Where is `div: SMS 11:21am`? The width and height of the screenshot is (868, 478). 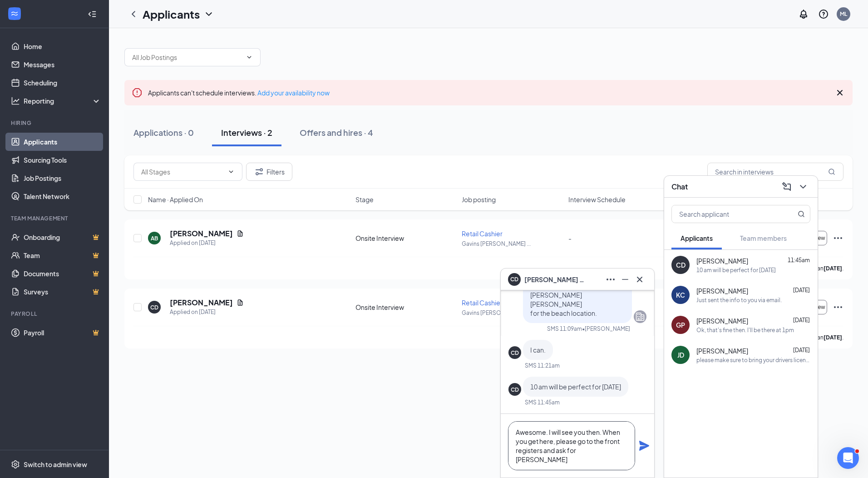 div: SMS 11:21am is located at coordinates (542, 365).